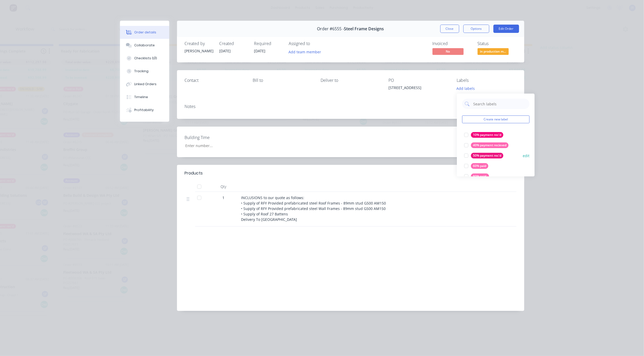 The width and height of the screenshot is (644, 356). What do you see at coordinates (315, 43) in the screenshot?
I see `div: Assigned to` at bounding box center [315, 43].